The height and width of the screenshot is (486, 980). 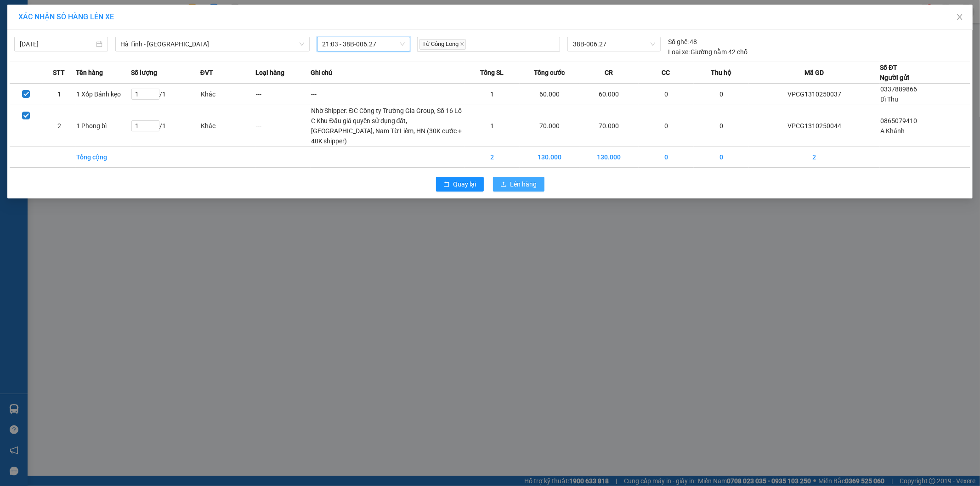 I want to click on td: VPCG1310250044, so click(x=814, y=126).